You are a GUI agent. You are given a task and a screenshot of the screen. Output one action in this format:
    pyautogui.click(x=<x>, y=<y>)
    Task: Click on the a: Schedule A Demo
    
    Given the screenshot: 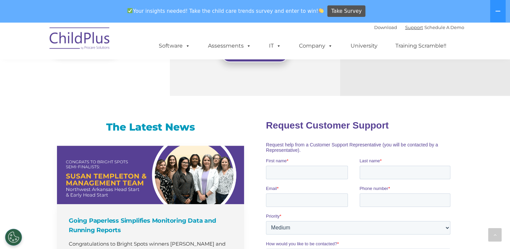 What is the action you would take?
    pyautogui.click(x=444, y=27)
    